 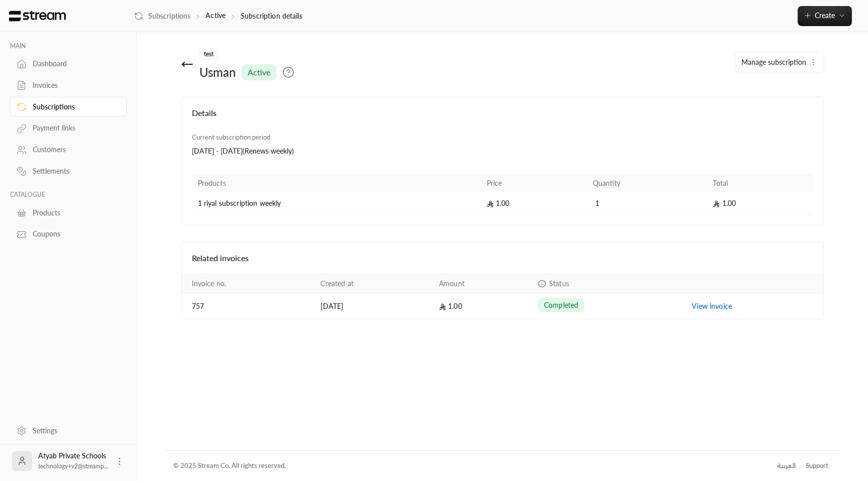 What do you see at coordinates (68, 46) in the screenshot?
I see `p: MAIN` at bounding box center [68, 46].